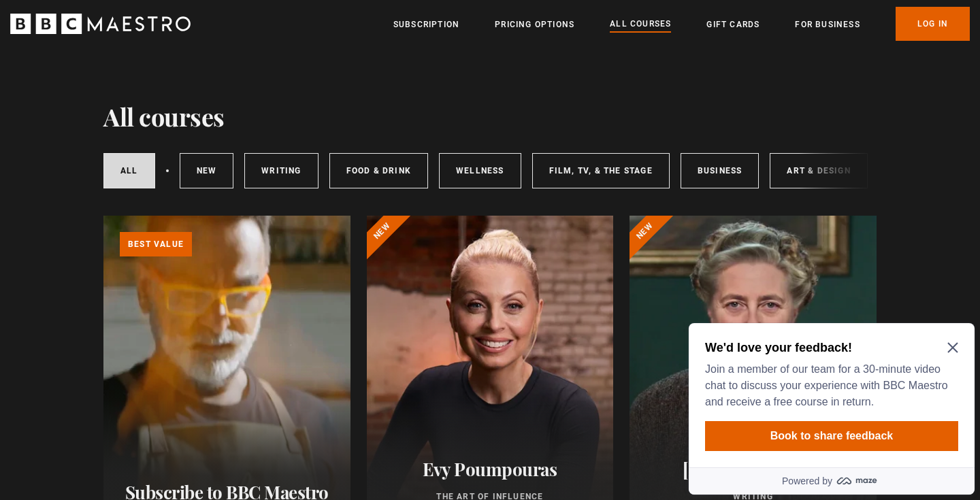 Image resolution: width=980 pixels, height=500 pixels. What do you see at coordinates (130, 171) in the screenshot?
I see `a: All` at bounding box center [130, 171].